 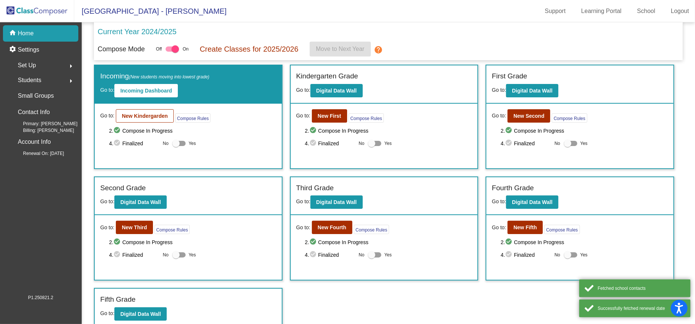 I want to click on a: Support, so click(x=555, y=11).